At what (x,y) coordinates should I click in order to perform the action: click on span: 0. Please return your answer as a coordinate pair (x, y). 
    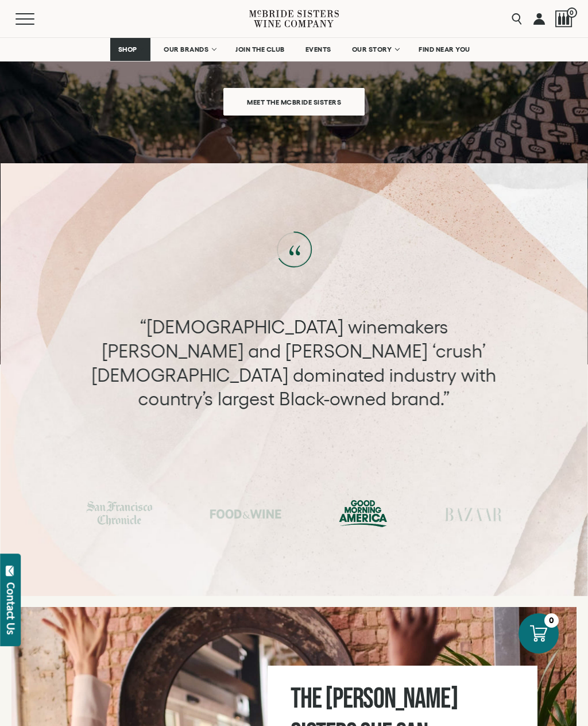
    Looking at the image, I should click on (572, 12).